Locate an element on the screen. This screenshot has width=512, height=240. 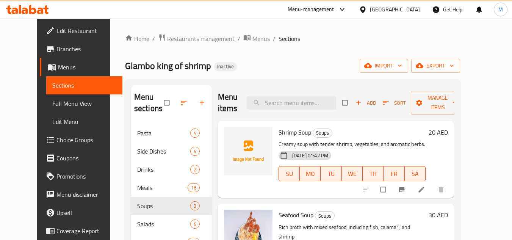
div: Meals is located at coordinates (162, 188).